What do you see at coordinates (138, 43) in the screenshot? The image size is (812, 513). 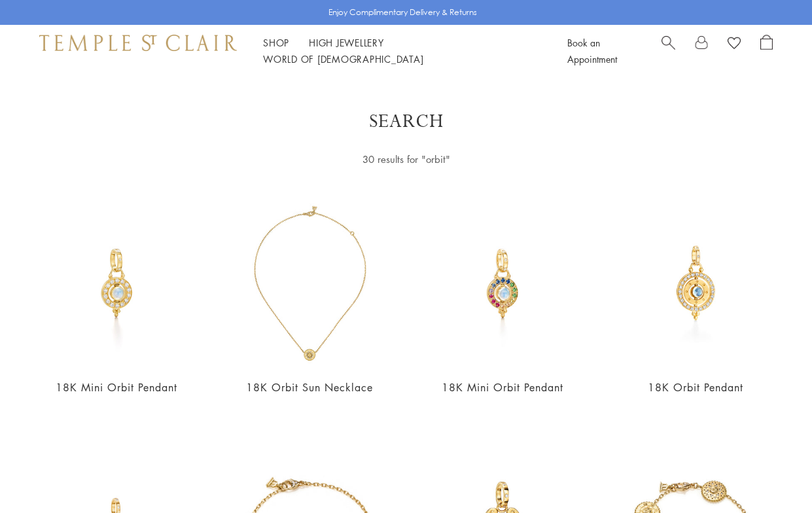 I see `img: Temple St. Clair` at bounding box center [138, 43].